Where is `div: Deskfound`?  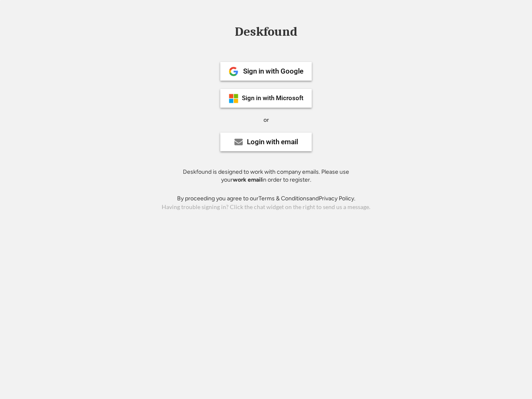 div: Deskfound is located at coordinates (266, 32).